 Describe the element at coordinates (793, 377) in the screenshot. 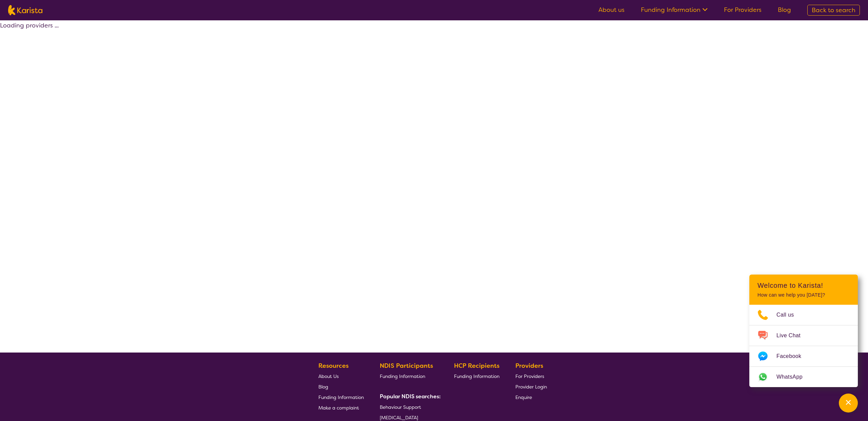

I see `span: WhatsApp` at that location.